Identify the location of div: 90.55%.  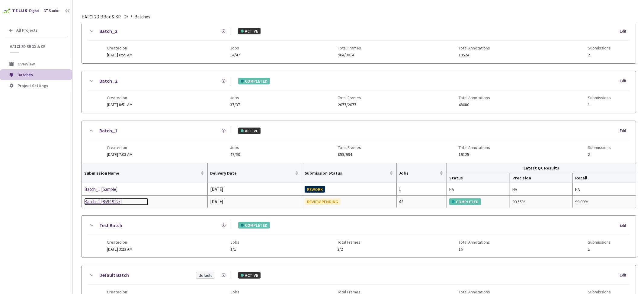
(541, 202).